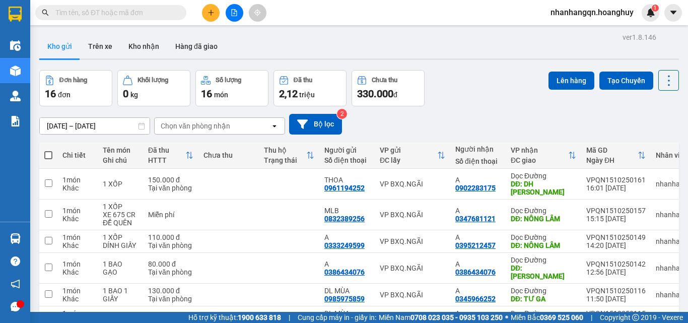 This screenshot has width=688, height=323. I want to click on span: triệu, so click(307, 95).